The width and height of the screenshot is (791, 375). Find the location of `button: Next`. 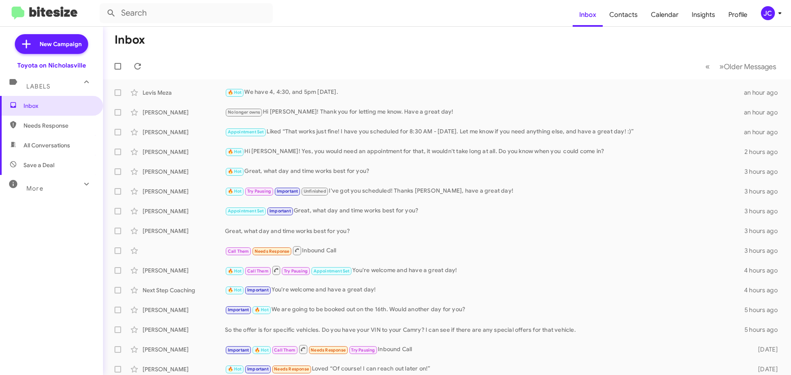

button: Next is located at coordinates (748, 66).